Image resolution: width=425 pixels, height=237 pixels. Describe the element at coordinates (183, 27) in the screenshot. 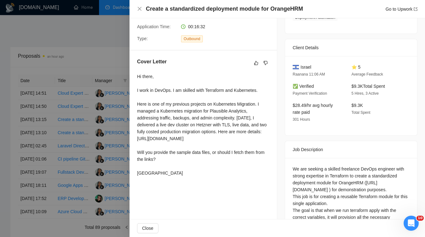

I see `span: clock-circle` at that location.